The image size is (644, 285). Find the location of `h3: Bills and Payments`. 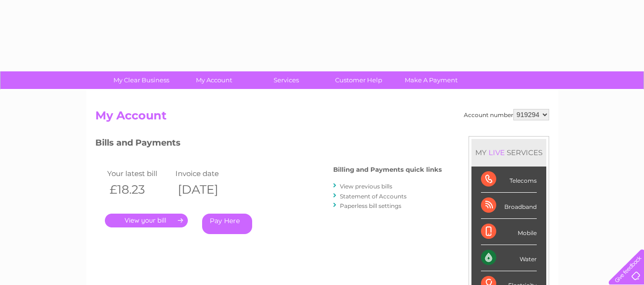

h3: Bills and Payments is located at coordinates (269, 144).